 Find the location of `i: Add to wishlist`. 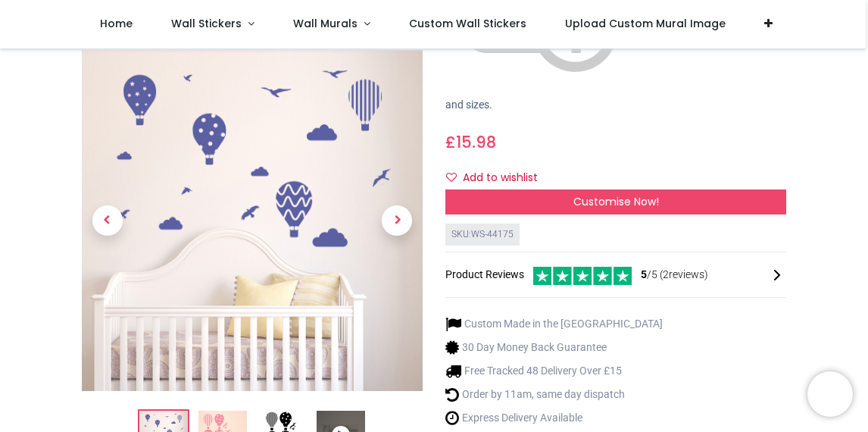

i: Add to wishlist is located at coordinates (451, 177).